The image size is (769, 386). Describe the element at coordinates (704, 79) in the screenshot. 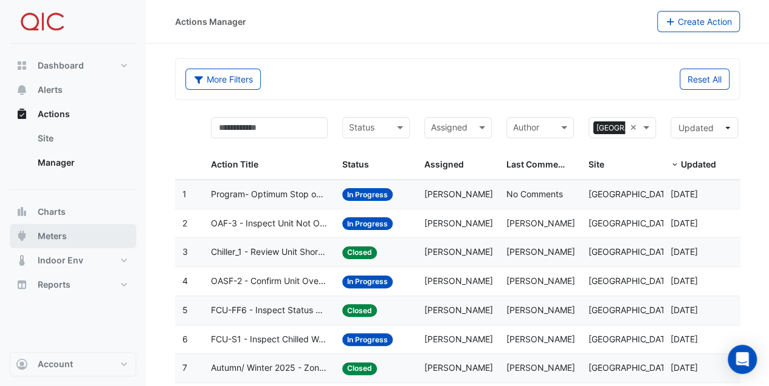

I see `button: Reset All` at that location.